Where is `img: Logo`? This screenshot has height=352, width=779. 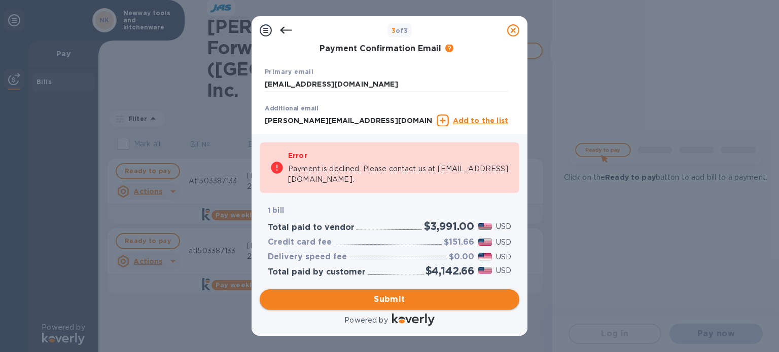 img: Logo is located at coordinates (413, 320).